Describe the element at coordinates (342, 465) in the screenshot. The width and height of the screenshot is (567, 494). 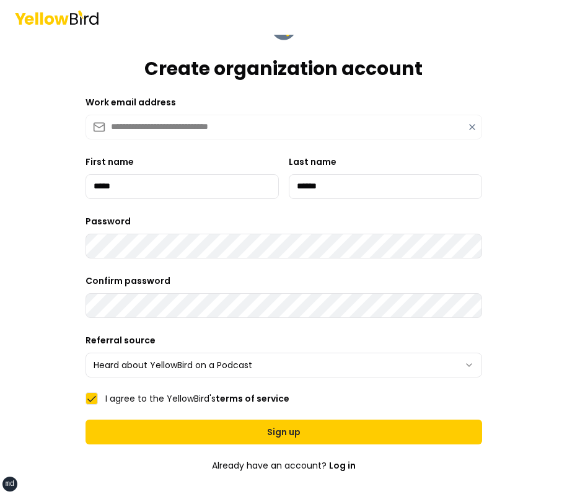
I see `a: Log in` at that location.